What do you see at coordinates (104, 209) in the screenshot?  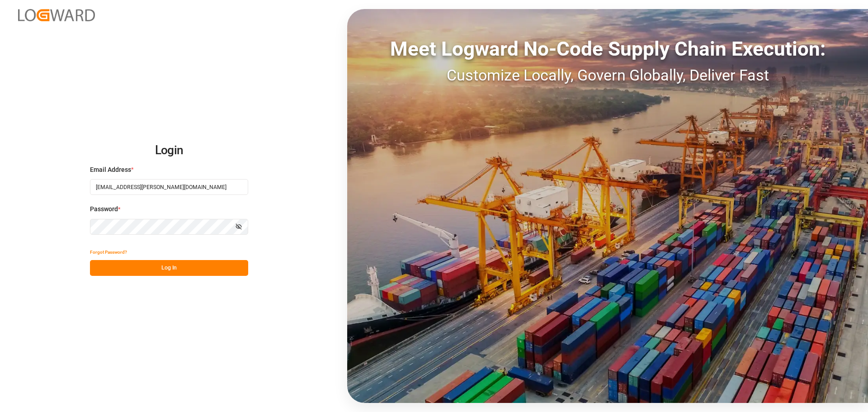 I see `span: Password` at bounding box center [104, 209].